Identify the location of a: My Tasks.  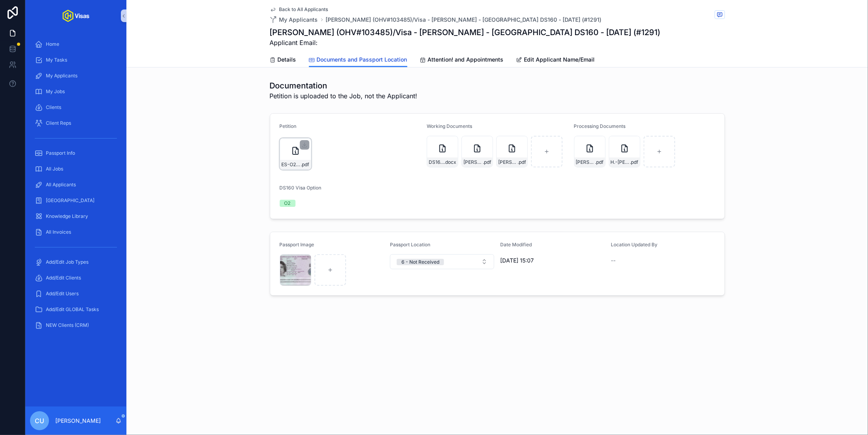
(76, 60).